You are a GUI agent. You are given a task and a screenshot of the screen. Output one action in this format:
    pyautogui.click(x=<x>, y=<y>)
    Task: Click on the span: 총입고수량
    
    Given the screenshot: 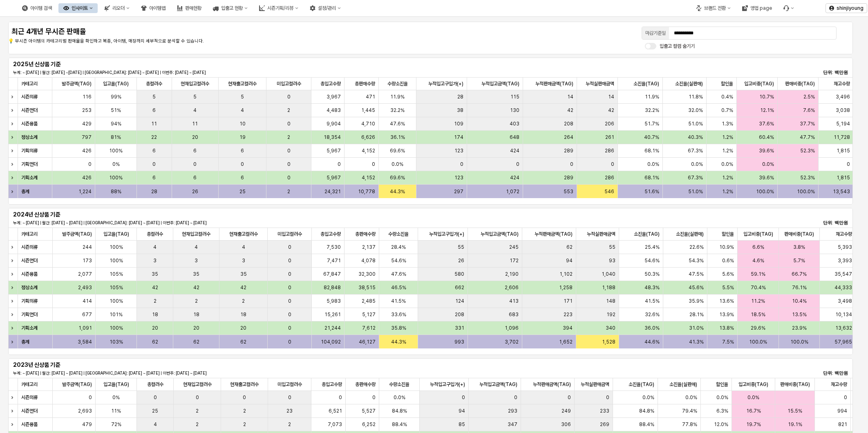 What is the action you would take?
    pyautogui.click(x=331, y=384)
    